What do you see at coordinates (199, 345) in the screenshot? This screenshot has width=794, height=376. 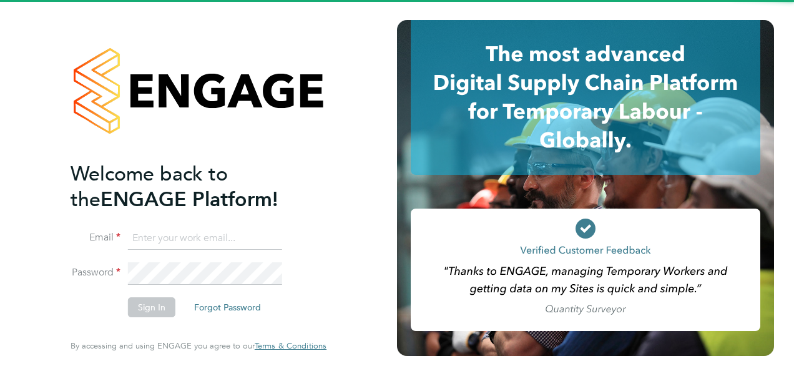 I see `span: By accessing and using ENGAGE you agree to our` at bounding box center [199, 345].